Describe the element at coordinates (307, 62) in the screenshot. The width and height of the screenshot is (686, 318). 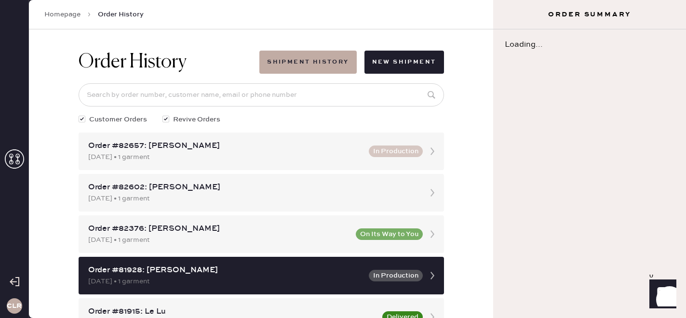
I see `button: Shipment History` at that location.